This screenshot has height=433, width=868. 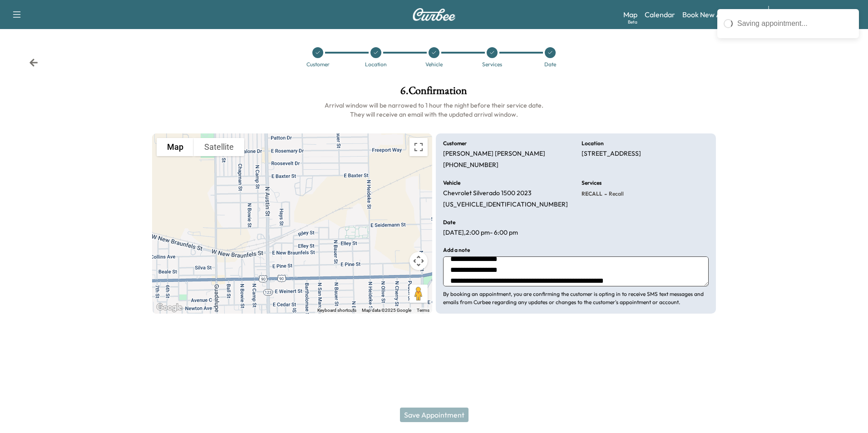 I want to click on div: Location, so click(x=376, y=64).